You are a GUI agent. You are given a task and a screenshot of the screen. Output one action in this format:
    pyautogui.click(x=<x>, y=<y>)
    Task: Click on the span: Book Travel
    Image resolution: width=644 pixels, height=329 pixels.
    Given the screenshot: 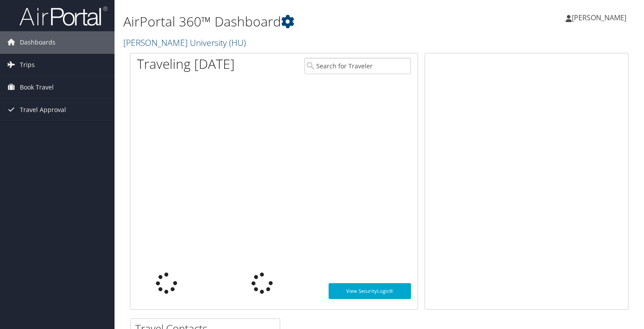 What is the action you would take?
    pyautogui.click(x=37, y=87)
    